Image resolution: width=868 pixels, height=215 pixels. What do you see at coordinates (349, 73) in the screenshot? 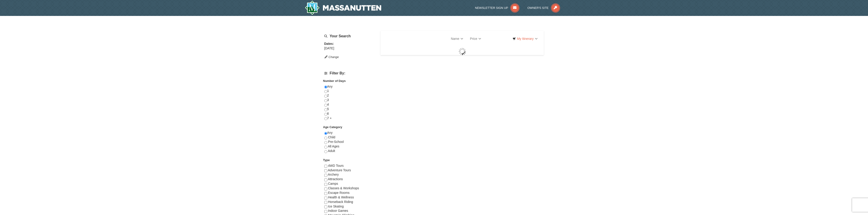
I see `h4: Filter By:` at bounding box center [349, 73].